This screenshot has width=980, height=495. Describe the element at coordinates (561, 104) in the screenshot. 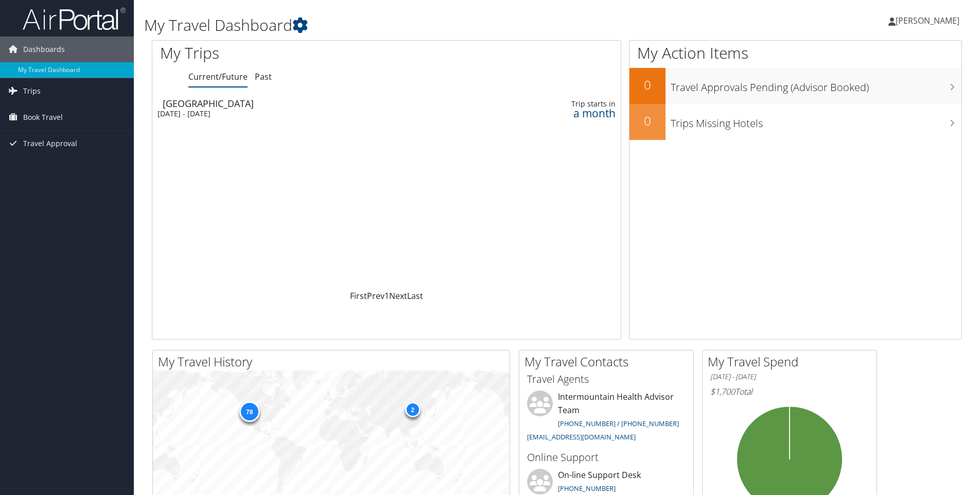

I see `div: Trip starts in` at that location.